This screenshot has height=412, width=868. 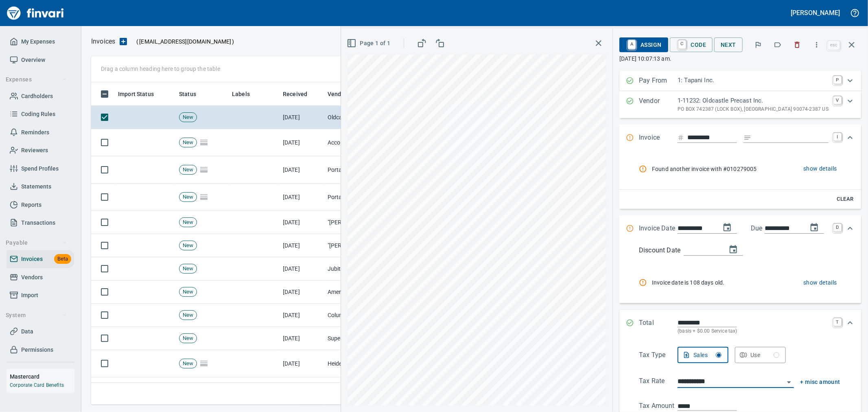 What do you see at coordinates (645, 283) in the screenshot?
I see `div: Rule failed` at bounding box center [645, 283].